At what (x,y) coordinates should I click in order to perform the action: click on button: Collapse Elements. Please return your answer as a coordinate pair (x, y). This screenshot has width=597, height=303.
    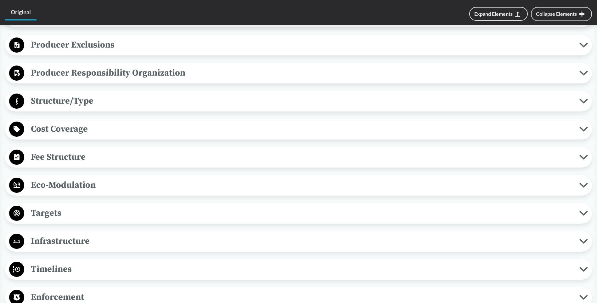
    Looking at the image, I should click on (562, 14).